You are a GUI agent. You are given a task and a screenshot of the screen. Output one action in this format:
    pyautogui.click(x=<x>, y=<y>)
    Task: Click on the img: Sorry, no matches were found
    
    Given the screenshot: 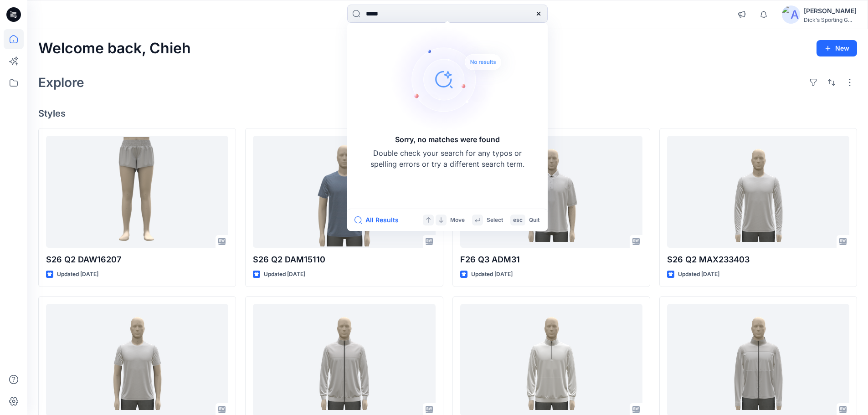 What is the action you would take?
    pyautogui.click(x=455, y=79)
    